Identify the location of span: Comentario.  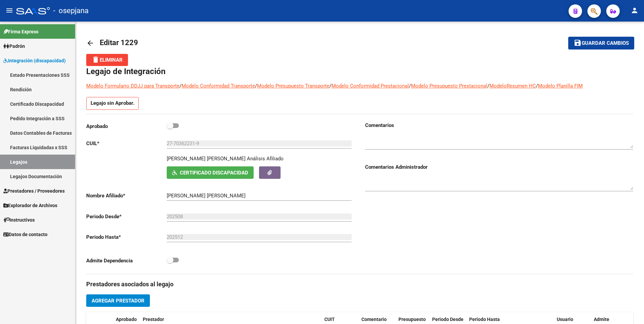
(374, 319).